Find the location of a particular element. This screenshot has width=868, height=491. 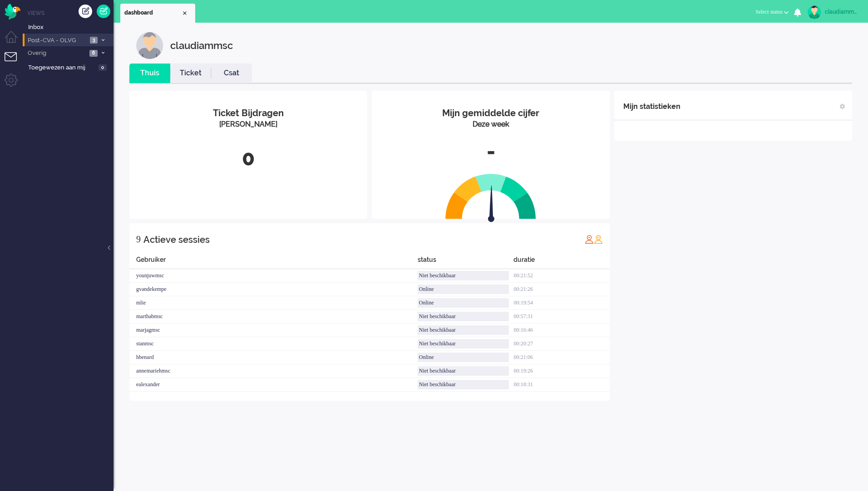

div: 00:18:31 is located at coordinates (562, 385).